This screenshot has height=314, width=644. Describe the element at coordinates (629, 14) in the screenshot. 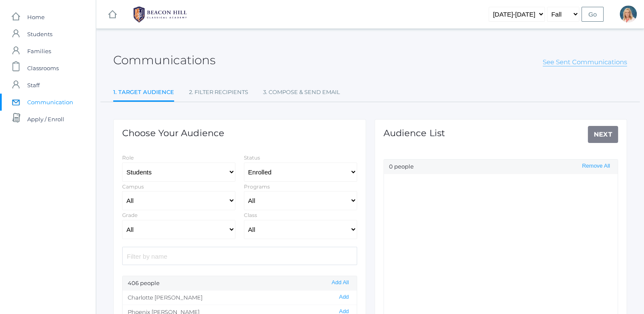

I see `div: Sue Matta` at that location.